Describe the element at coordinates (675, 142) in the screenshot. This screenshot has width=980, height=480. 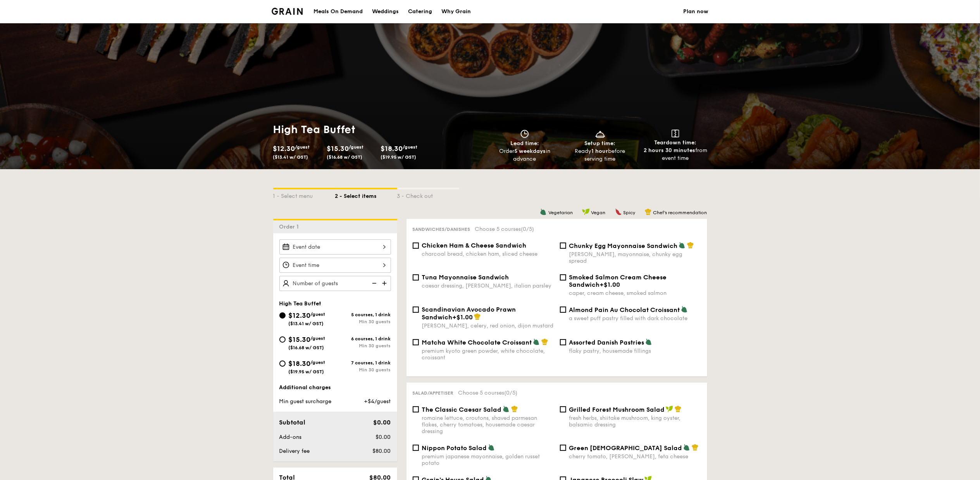
I see `span: Teardown time:` at that location.